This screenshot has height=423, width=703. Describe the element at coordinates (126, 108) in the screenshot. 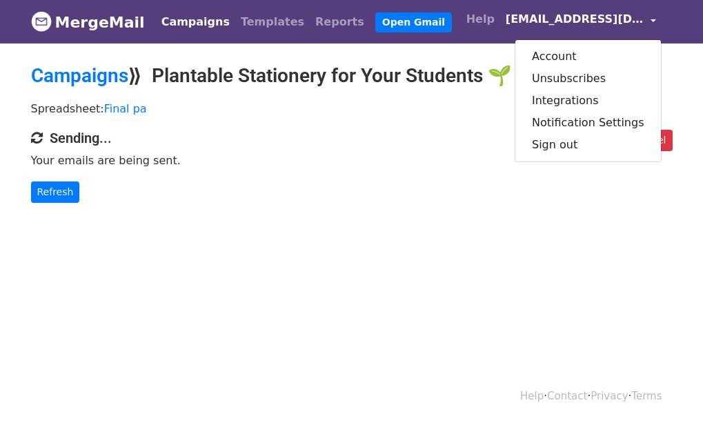

I see `a: Final pa` at that location.